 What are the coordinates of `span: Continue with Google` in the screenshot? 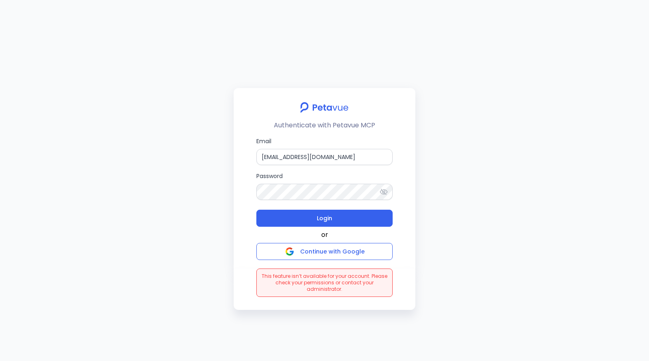 It's located at (332, 251).